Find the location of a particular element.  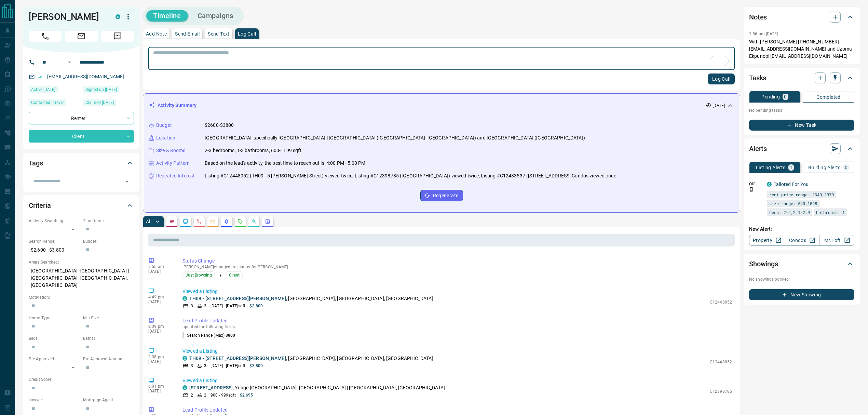

h2: Criteria is located at coordinates (40, 205).